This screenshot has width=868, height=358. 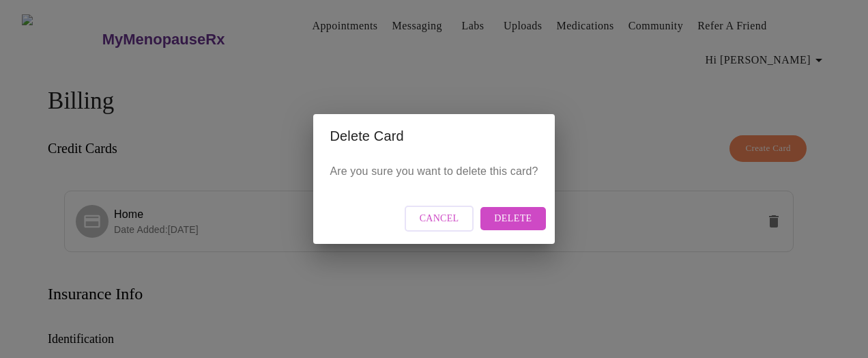 What do you see at coordinates (440, 218) in the screenshot?
I see `span: Cancel` at bounding box center [440, 218].